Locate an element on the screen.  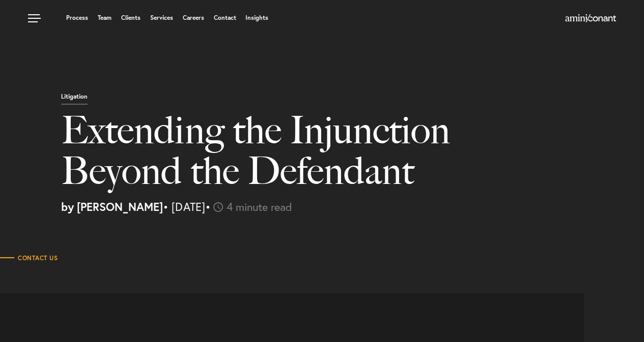
a: Careers is located at coordinates (193, 18).